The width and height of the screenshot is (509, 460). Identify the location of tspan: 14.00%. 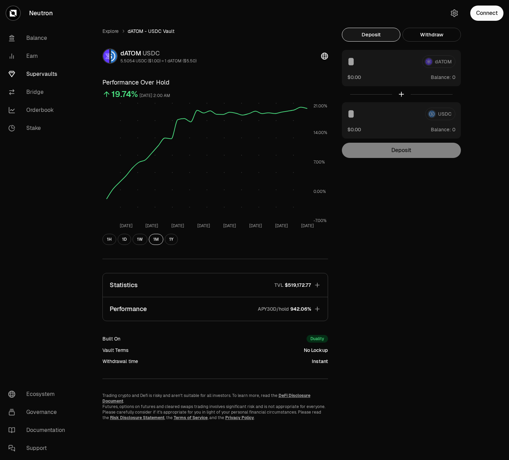
(321, 133).